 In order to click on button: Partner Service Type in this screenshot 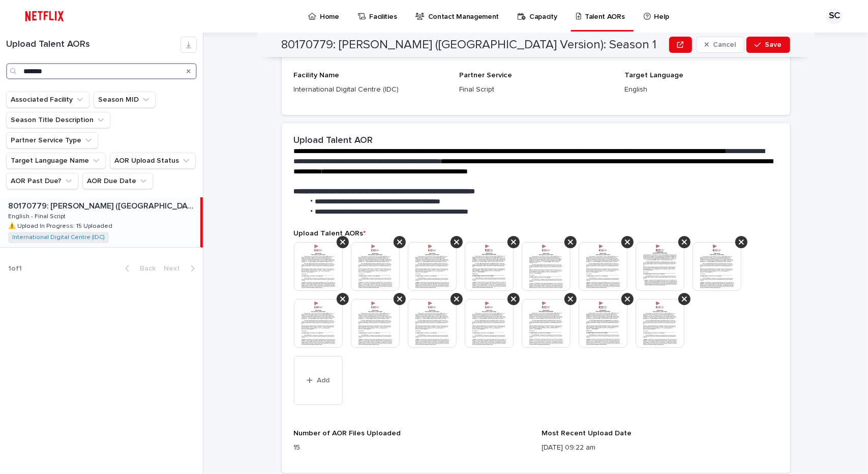, I will do `click(52, 141)`.